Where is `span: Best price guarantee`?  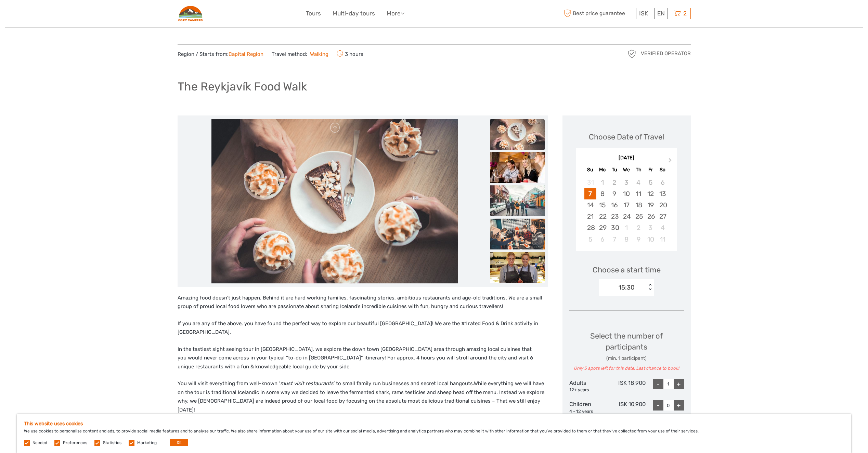
span: Best price guarantee is located at coordinates (599, 14).